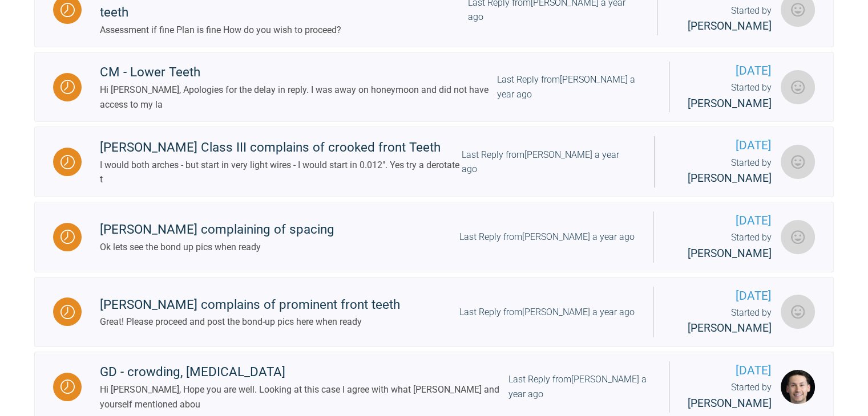  I want to click on img: Craig Neil, so click(798, 87).